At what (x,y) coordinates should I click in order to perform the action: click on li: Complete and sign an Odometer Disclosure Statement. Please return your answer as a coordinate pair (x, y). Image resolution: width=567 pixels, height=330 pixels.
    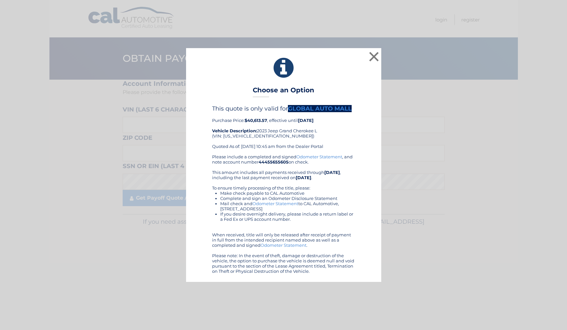
    Looking at the image, I should click on (287, 198).